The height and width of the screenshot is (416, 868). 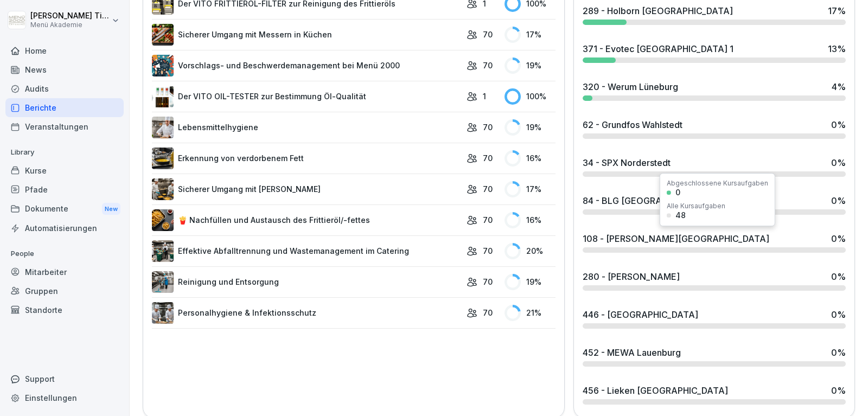 What do you see at coordinates (163, 313) in the screenshot?
I see `img: tq1iwfpjw7gb8q143pboqzza.png` at bounding box center [163, 313].